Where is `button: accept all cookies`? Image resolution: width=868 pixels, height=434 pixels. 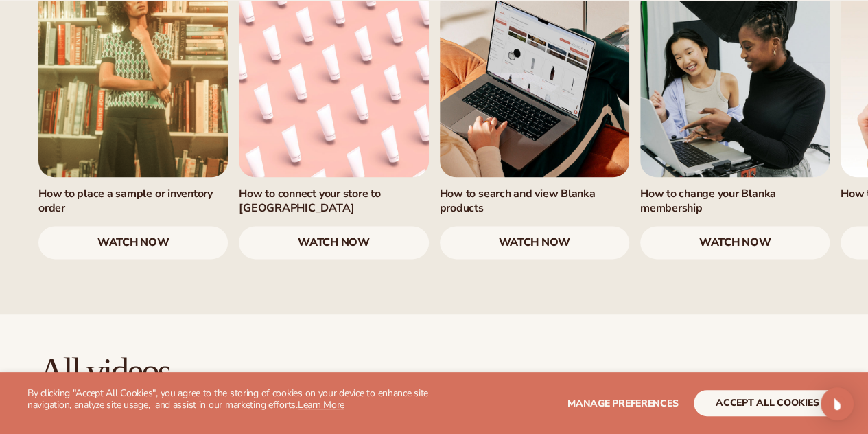
button: accept all cookies is located at coordinates (767, 403).